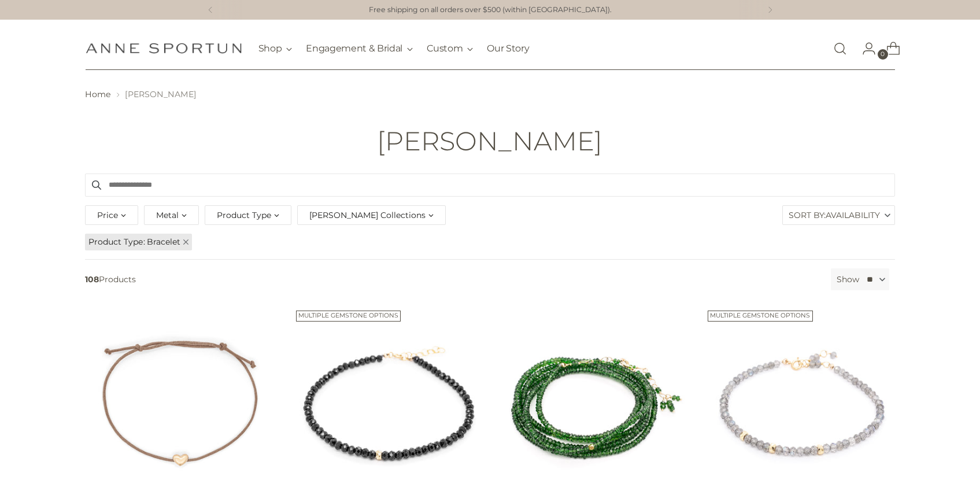 This screenshot has width=980, height=491. Describe the element at coordinates (167, 215) in the screenshot. I see `span: Metal` at that location.